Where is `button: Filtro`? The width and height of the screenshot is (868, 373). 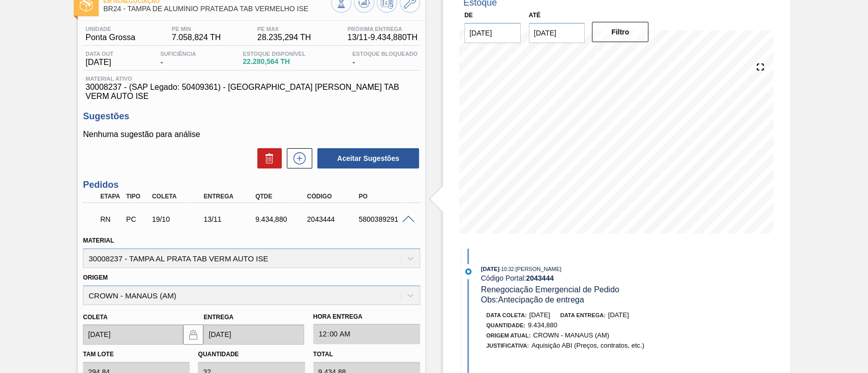
button: Filtro is located at coordinates (620, 32).